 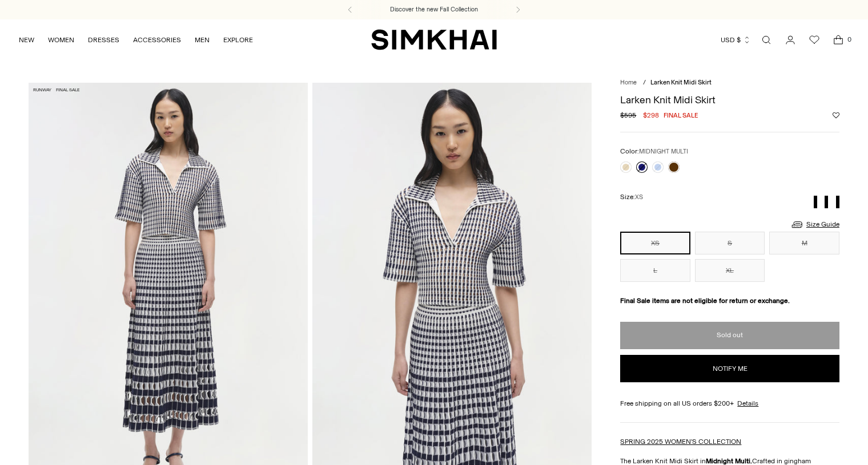 I want to click on strong: Midnight Multi., so click(x=729, y=461).